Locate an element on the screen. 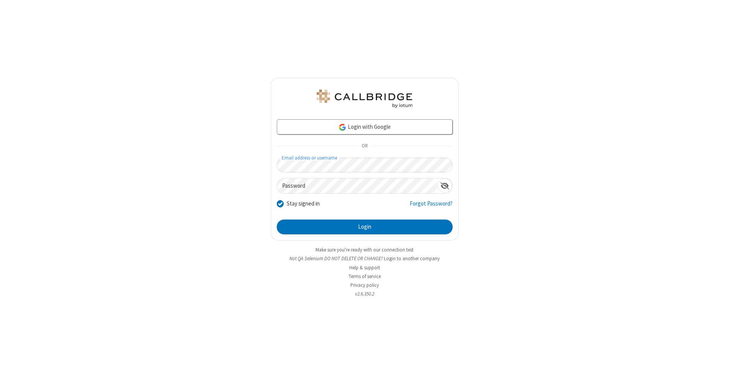  a: Login with Google is located at coordinates (365, 127).